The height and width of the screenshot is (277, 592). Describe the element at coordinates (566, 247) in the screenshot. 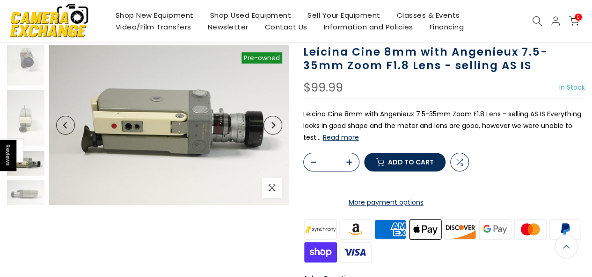

I see `a: Back to the top` at that location.